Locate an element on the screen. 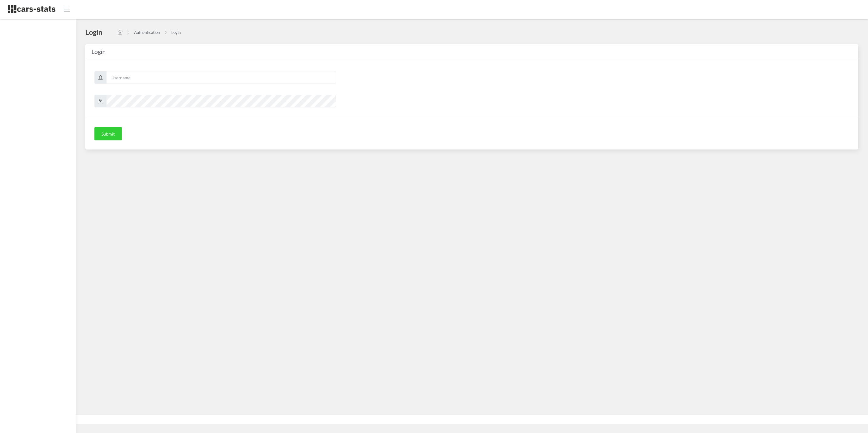 This screenshot has width=868, height=433. button: Submit is located at coordinates (108, 134).